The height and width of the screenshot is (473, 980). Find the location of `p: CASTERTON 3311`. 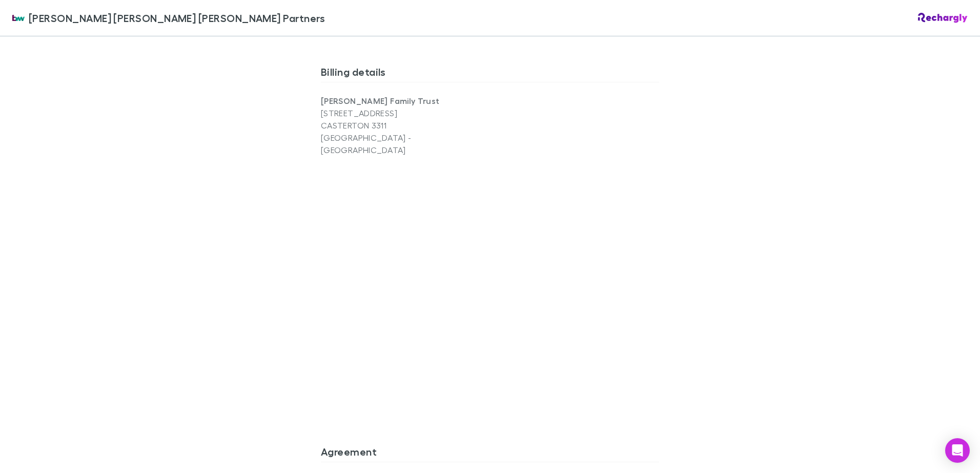

p: CASTERTON 3311 is located at coordinates (405, 125).